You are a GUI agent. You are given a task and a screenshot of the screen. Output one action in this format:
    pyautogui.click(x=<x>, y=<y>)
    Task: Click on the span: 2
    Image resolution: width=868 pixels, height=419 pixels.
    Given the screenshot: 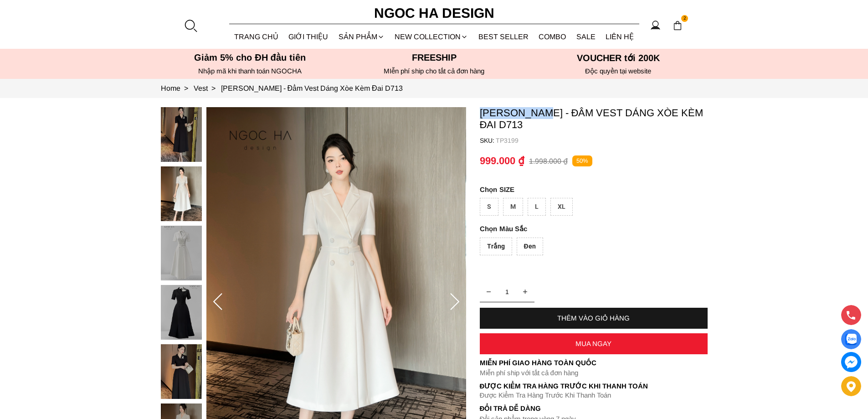 What is the action you would take?
    pyautogui.click(x=685, y=19)
    